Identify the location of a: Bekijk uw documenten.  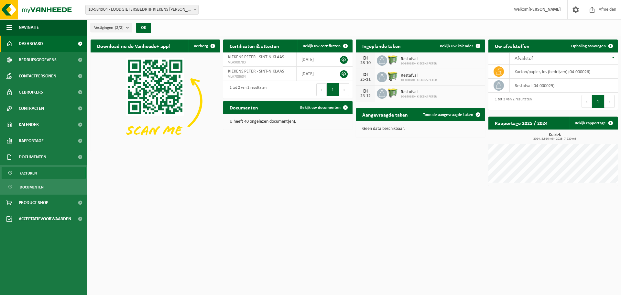
(324, 107).